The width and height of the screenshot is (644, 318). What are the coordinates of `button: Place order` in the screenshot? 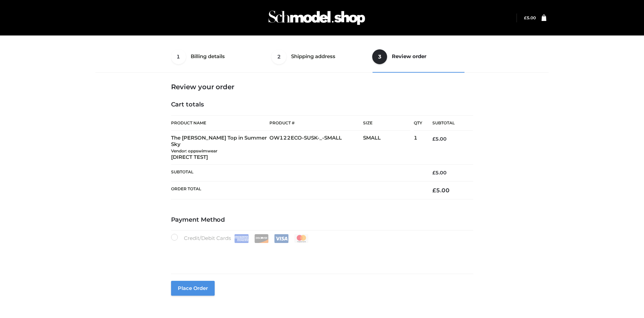 It's located at (193, 288).